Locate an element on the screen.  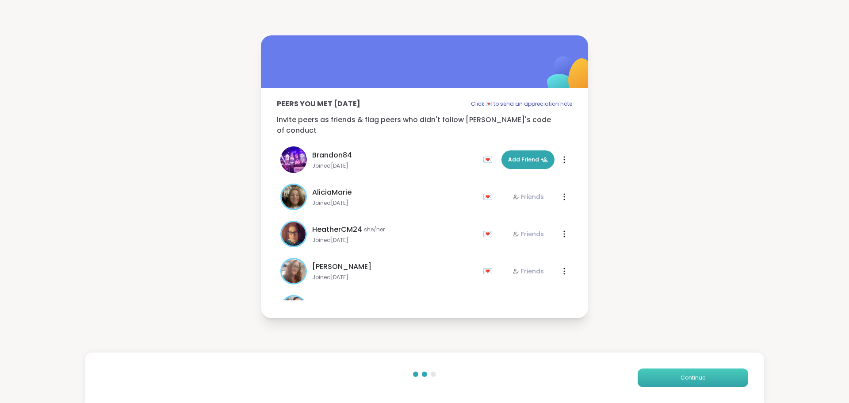
button: Continue is located at coordinates (693, 378).